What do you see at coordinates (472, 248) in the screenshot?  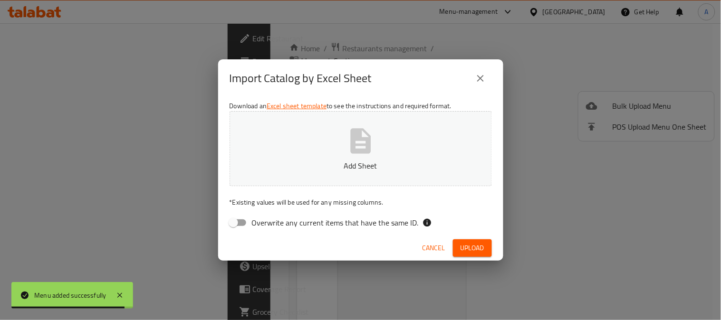 I see `span: Upload` at bounding box center [472, 248].